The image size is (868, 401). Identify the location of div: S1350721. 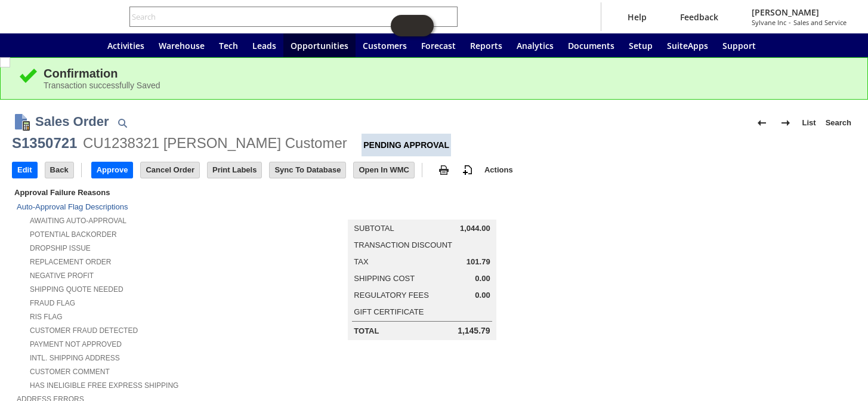
(44, 144).